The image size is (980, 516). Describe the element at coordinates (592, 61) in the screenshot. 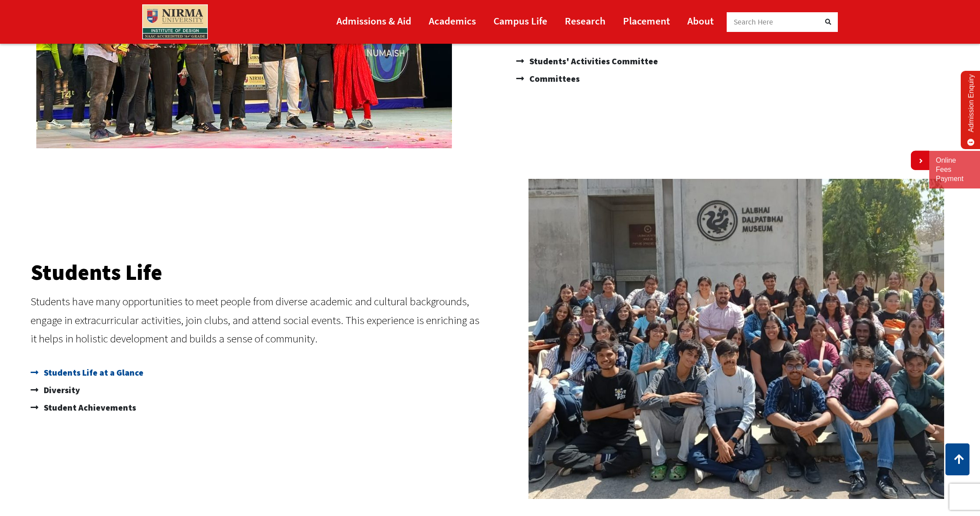

I see `span: Students' Activities Committee` at that location.